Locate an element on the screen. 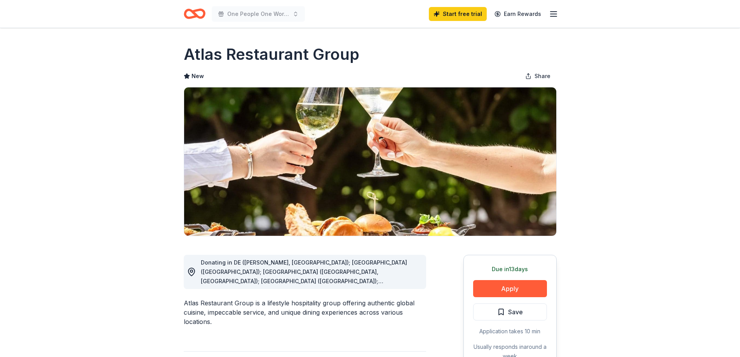 The width and height of the screenshot is (740, 357). div: Atlas Restaurant Group is a lifestyle hospitality group offering authentic global cuisine, impecc... is located at coordinates (305, 312).